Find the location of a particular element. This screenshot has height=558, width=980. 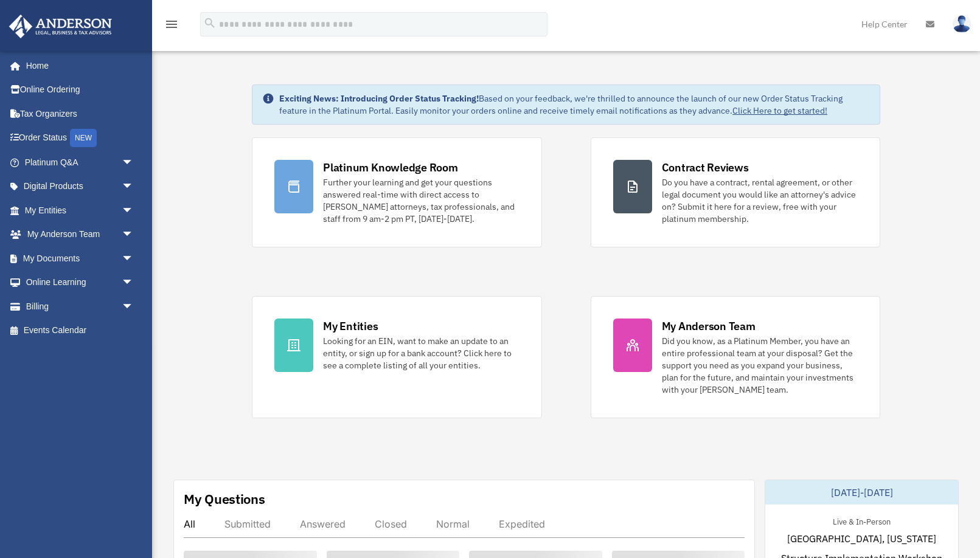

div: Further your learning and get your questions answered real-time with direct access to [PERSON_NAM... is located at coordinates (421, 201).